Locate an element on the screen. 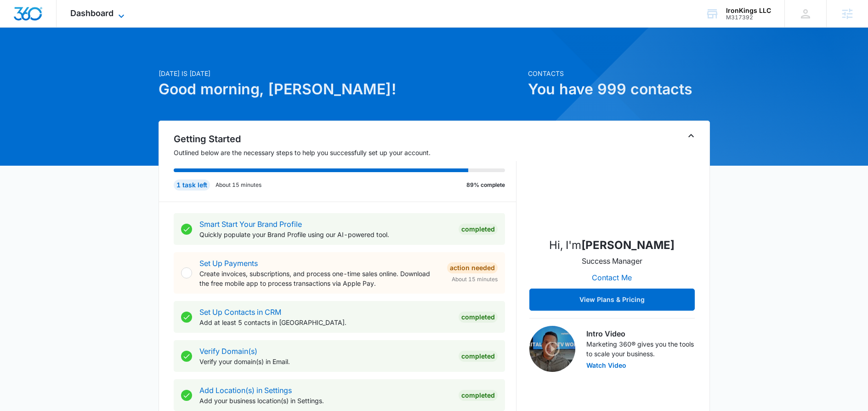 The height and width of the screenshot is (411, 868). h2: Getting Started is located at coordinates (345, 139).